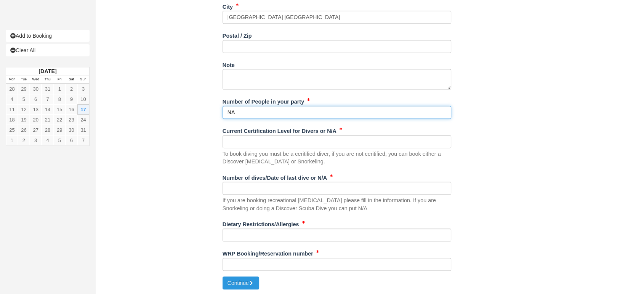  What do you see at coordinates (241, 283) in the screenshot?
I see `button: Continue` at bounding box center [241, 283].